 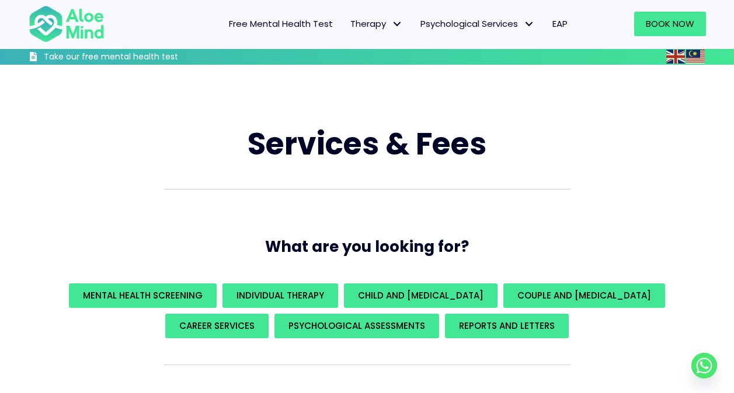 What do you see at coordinates (367, 144) in the screenshot?
I see `span: Services & Fees` at bounding box center [367, 144].